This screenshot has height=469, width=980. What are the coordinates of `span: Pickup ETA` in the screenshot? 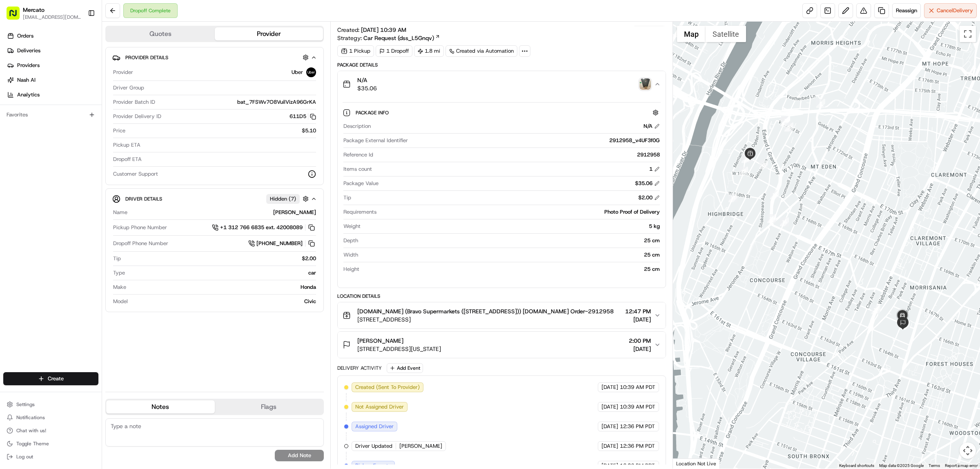 It's located at (127, 145).